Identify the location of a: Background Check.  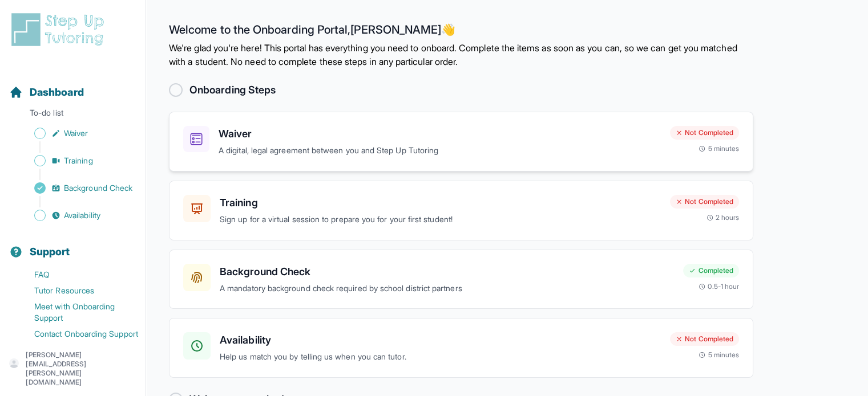
(77, 188).